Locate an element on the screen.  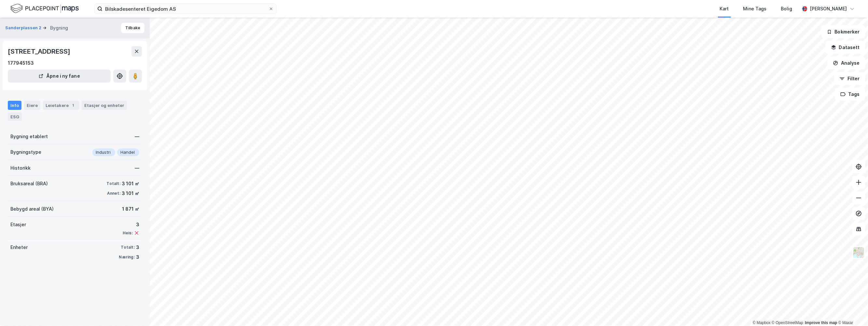
div: Etasjer og enheter is located at coordinates (104, 105).